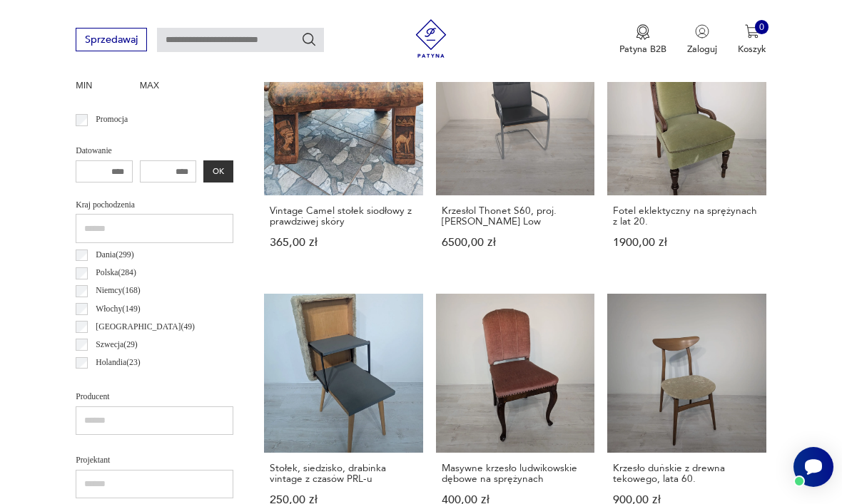  Describe the element at coordinates (111, 120) in the screenshot. I see `p: Promocja` at that location.